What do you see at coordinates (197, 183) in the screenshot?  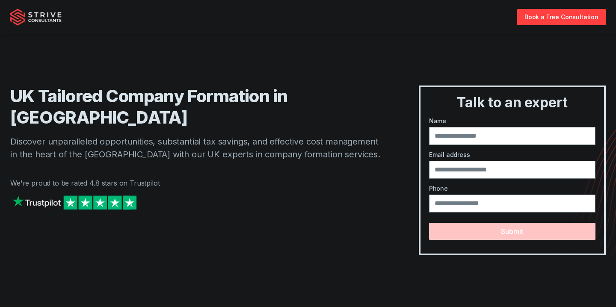 I see `p: We're proud to be rated 4.8 stars on Trustpilot` at bounding box center [197, 183].